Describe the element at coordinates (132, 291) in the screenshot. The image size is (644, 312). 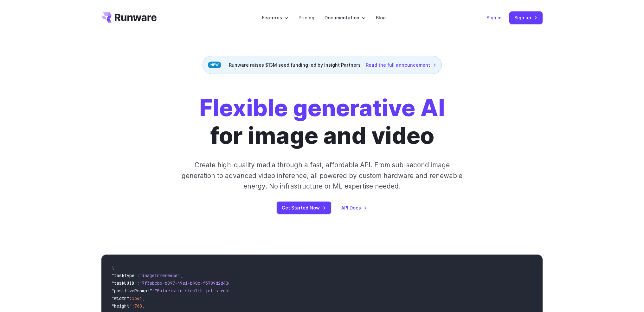
I see `span: "positivePrompt"` at that location.